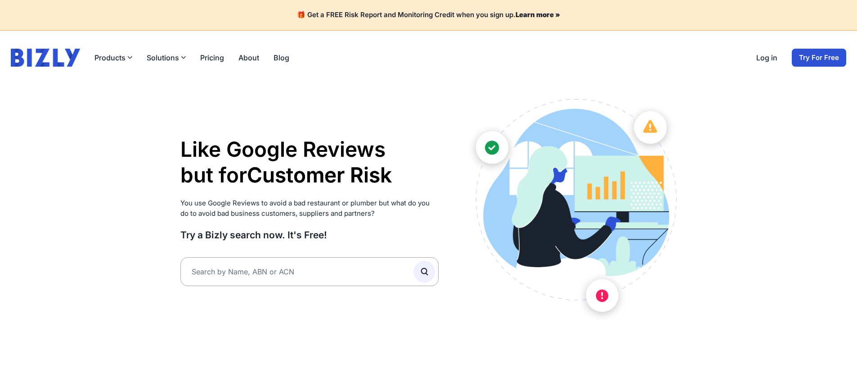 This screenshot has width=857, height=387. Describe the element at coordinates (310, 208) in the screenshot. I see `p: You use Google Reviews to avoid a bad restaurant or plumber but what do you do to avoid bad busin...` at that location.